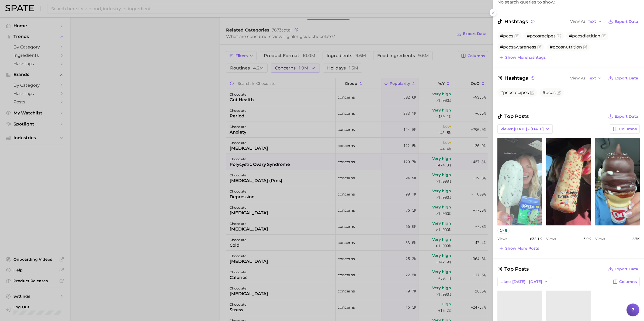 The image size is (644, 321). Describe the element at coordinates (522, 249) in the screenshot. I see `span: Show more posts` at that location.